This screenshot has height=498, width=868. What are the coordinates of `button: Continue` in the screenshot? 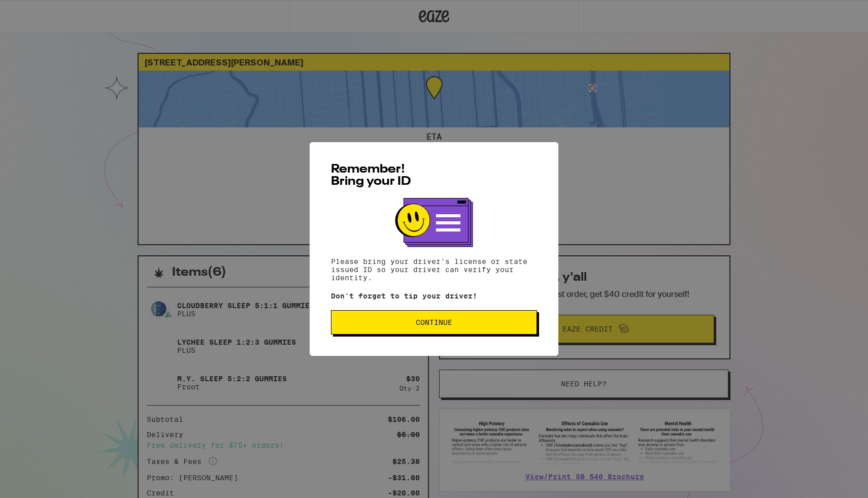 It's located at (434, 323).